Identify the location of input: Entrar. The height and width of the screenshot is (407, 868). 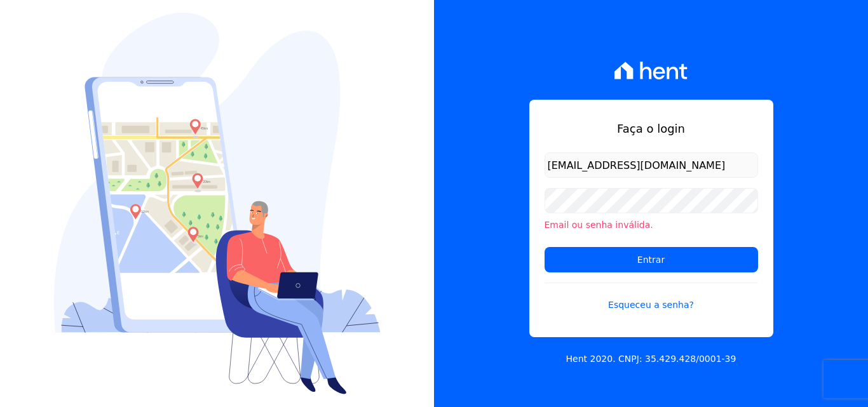
(651, 260).